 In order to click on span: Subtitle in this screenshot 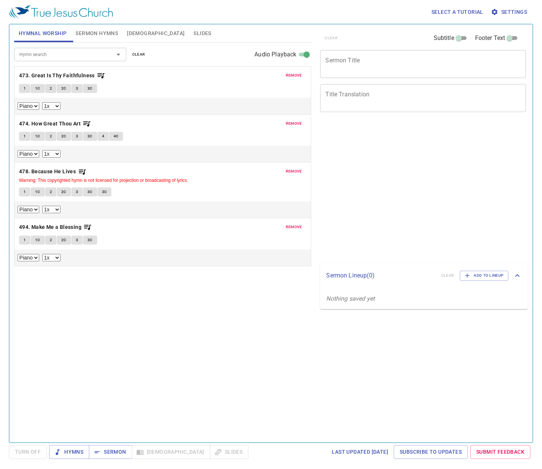, I will do `click(444, 38)`.